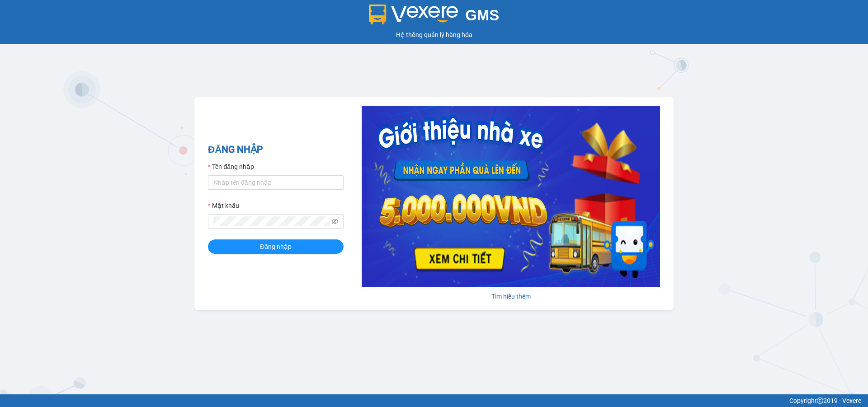 The width and height of the screenshot is (868, 407). Describe the element at coordinates (335, 221) in the screenshot. I see `span: eye-invisible` at that location.